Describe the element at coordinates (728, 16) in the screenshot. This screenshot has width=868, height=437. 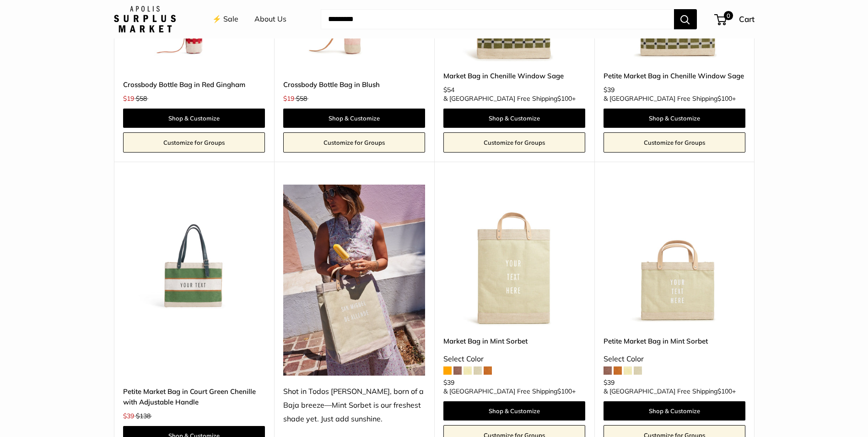
I see `span: 0` at that location.